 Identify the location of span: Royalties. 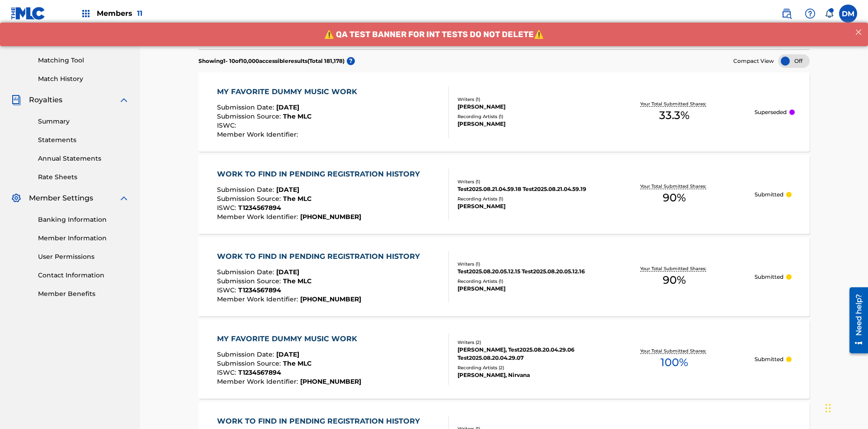
(46, 100).